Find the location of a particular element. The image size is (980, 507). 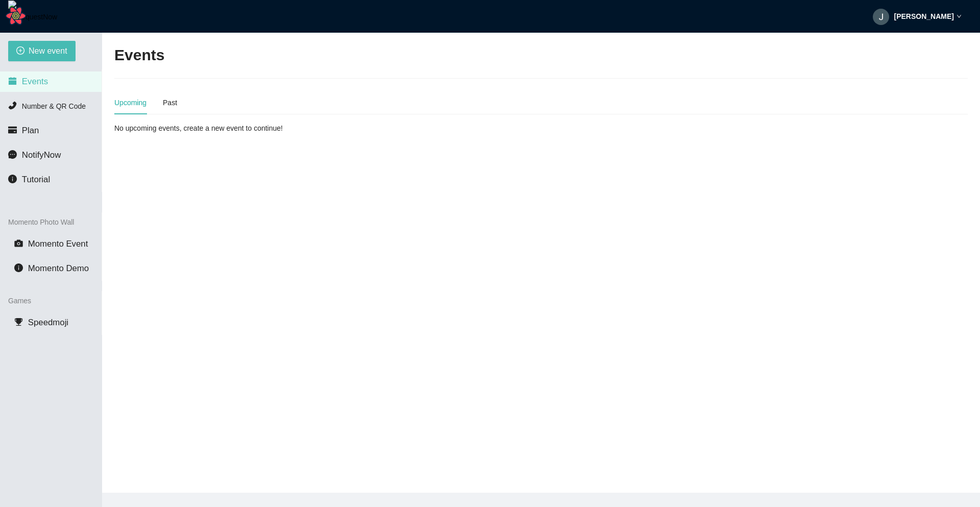

span: plus-circle is located at coordinates (20, 51).